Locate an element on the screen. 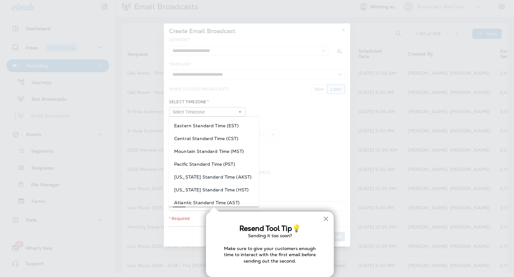  button: Close is located at coordinates (326, 219).